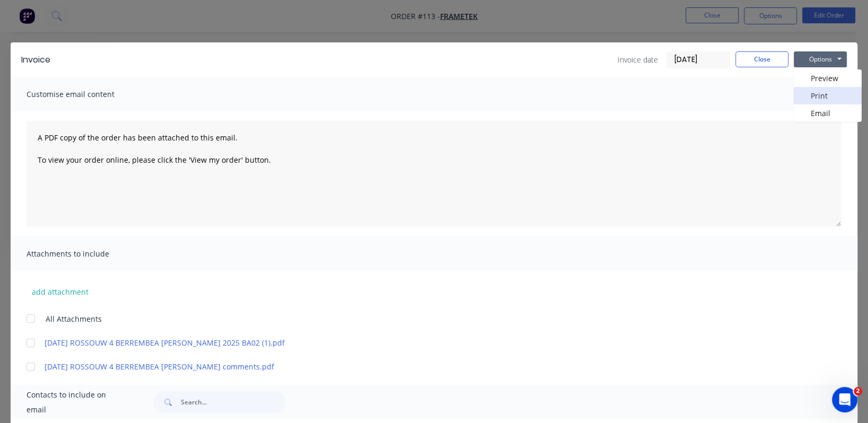 The image size is (868, 423). Describe the element at coordinates (762, 59) in the screenshot. I see `button: Close` at that location.